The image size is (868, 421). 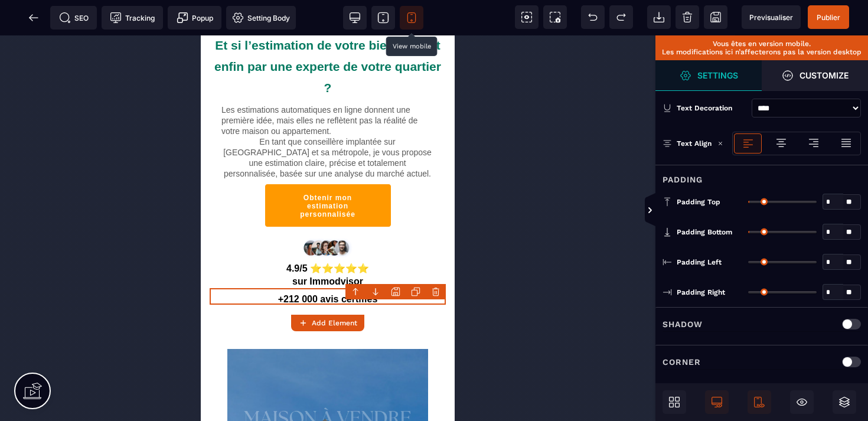 What do you see at coordinates (759, 402) in the screenshot?
I see `span: Mobile Only` at bounding box center [759, 402].